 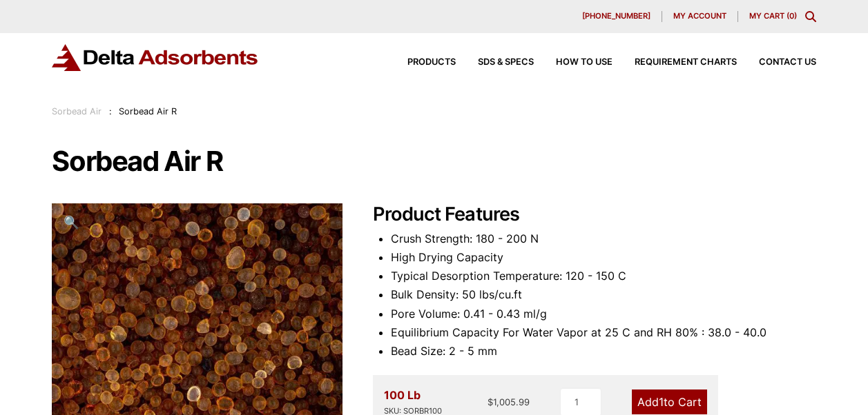 I want to click on li: Equilibrium Capacity For Water Vapor at 25 C and RH 80% : 38.0 - 40.0, so click(x=602, y=332).